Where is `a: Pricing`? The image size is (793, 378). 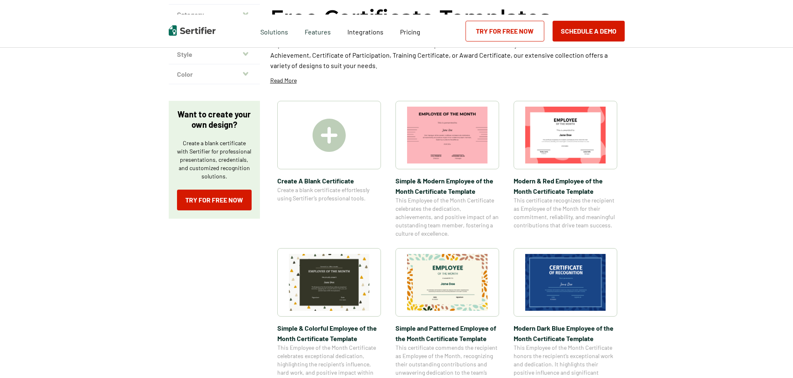
a: Pricing is located at coordinates (410, 31).